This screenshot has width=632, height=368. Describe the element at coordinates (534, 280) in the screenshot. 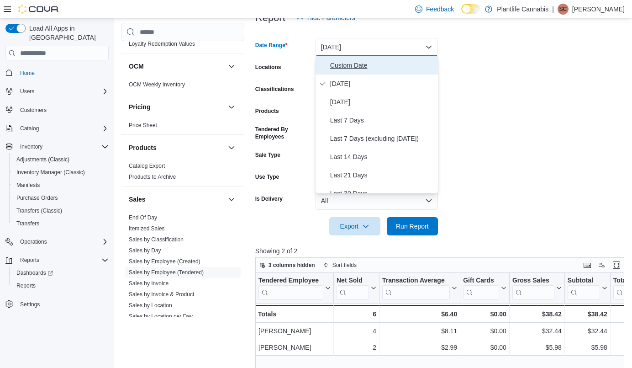

I see `div: Gross Sales` at that location.